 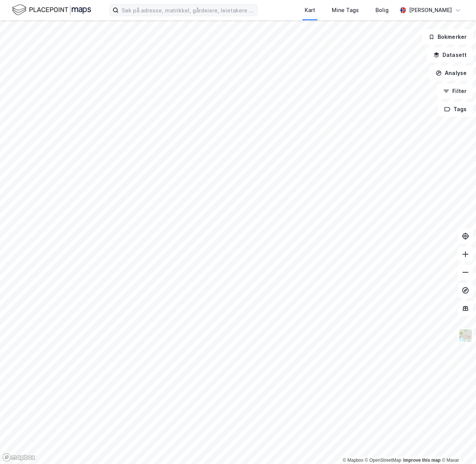 What do you see at coordinates (452, 73) in the screenshot?
I see `button: Analyse` at bounding box center [452, 73].